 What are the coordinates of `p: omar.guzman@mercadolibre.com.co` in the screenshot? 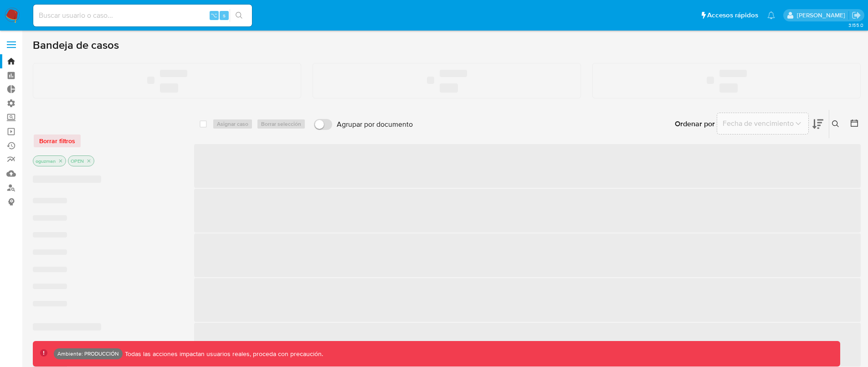 It's located at (822, 15).